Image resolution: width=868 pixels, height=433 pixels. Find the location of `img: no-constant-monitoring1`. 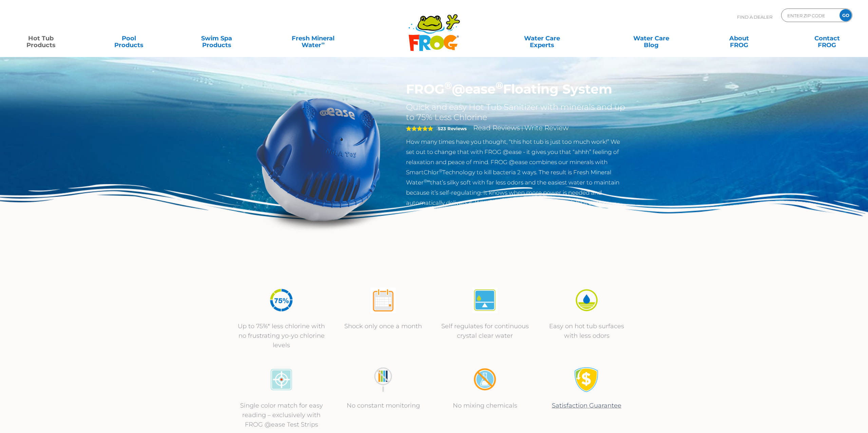

img: no-constant-monitoring1 is located at coordinates (383, 379).